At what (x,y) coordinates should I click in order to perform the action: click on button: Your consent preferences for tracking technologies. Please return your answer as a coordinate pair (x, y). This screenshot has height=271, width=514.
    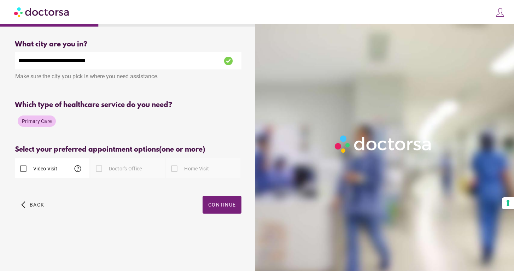
    Looking at the image, I should click on (508, 203).